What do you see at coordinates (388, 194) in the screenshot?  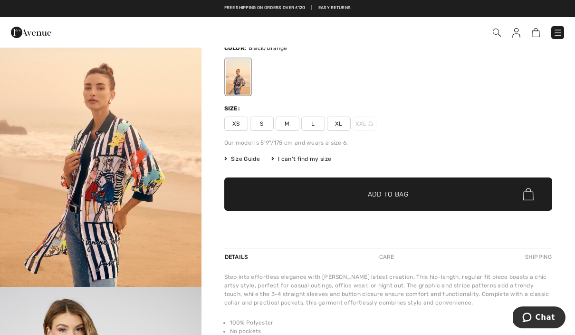 I see `button: Add to Bag` at bounding box center [388, 194].